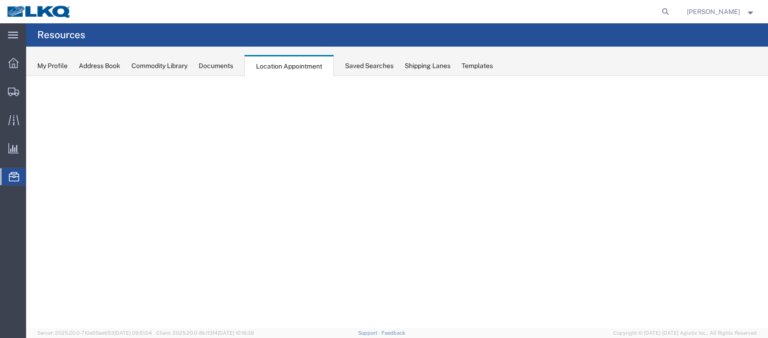 The width and height of the screenshot is (768, 338). I want to click on span: Christopher Sanchez, so click(713, 12).